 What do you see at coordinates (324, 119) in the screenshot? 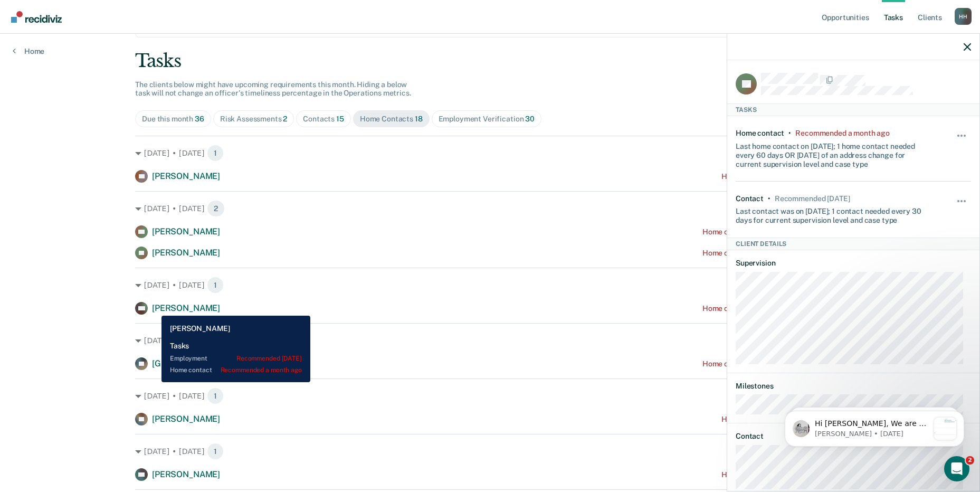
I see `div: Contacts` at bounding box center [324, 119].